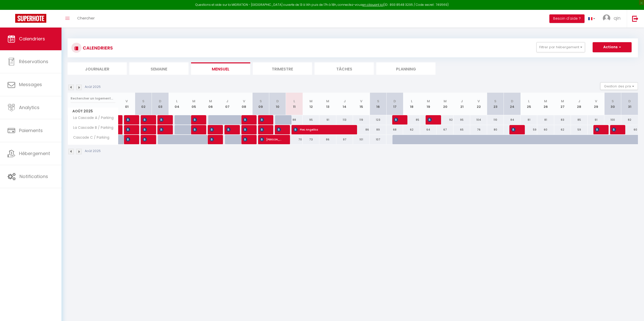  What do you see at coordinates (261, 104) in the screenshot?
I see `th: 09` at bounding box center [261, 104].